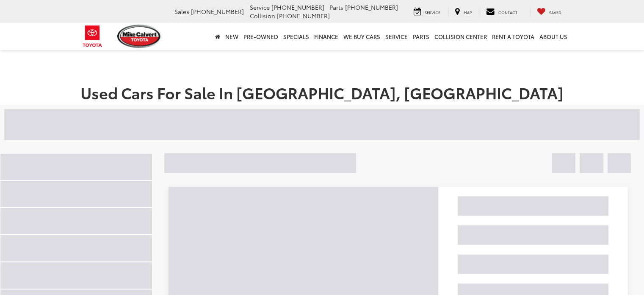 This screenshot has height=295, width=644. What do you see at coordinates (261, 36) in the screenshot?
I see `a: Pre-Owned` at bounding box center [261, 36].